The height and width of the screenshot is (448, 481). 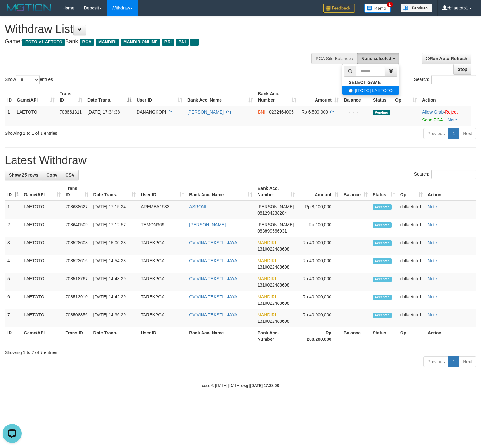 What do you see at coordinates (10, 115) in the screenshot?
I see `td: 1` at bounding box center [10, 115].